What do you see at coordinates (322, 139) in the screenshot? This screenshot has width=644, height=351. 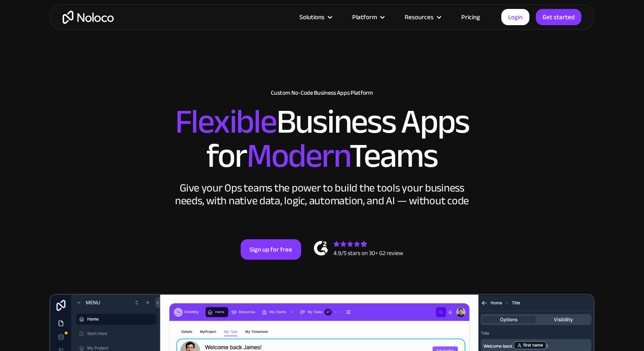 I see `h2: Business Apps for Teams` at bounding box center [322, 139].